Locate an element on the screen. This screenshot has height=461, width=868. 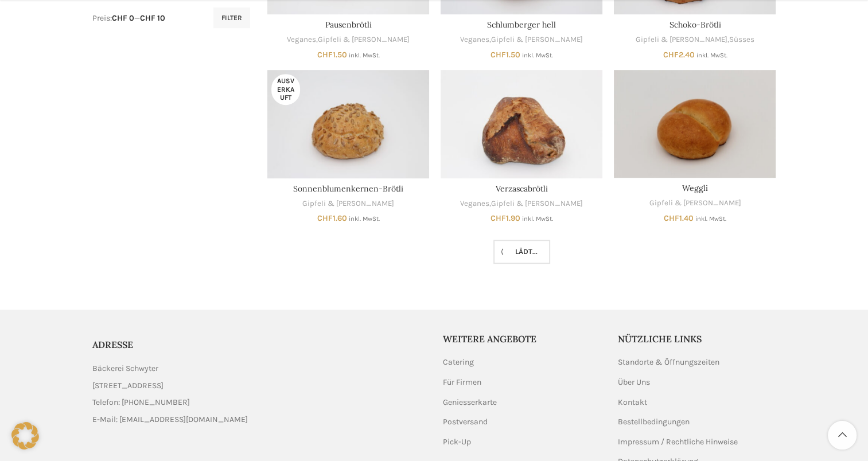
a: Scroll to top button is located at coordinates (843, 435).